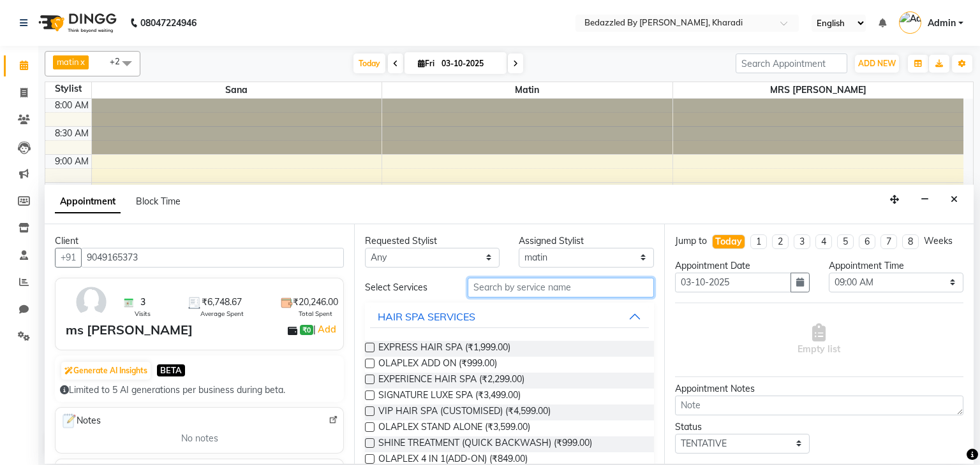 The height and width of the screenshot is (465, 980). I want to click on a: Add, so click(327, 330).